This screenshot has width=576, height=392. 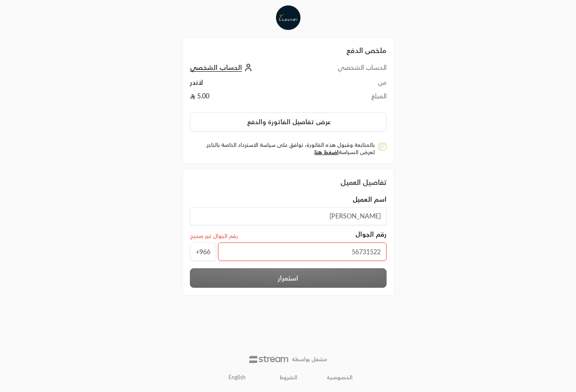 What do you see at coordinates (344, 85) in the screenshot?
I see `td: من` at bounding box center [344, 85].